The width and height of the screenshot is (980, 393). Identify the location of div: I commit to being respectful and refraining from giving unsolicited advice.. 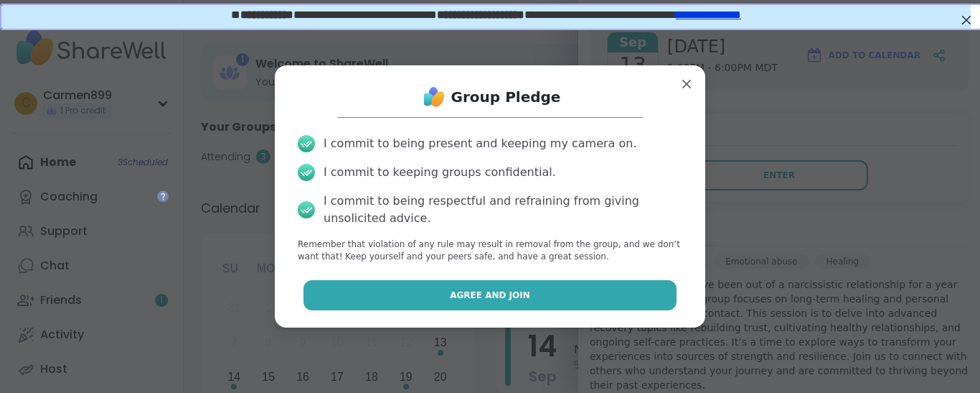
(503, 210).